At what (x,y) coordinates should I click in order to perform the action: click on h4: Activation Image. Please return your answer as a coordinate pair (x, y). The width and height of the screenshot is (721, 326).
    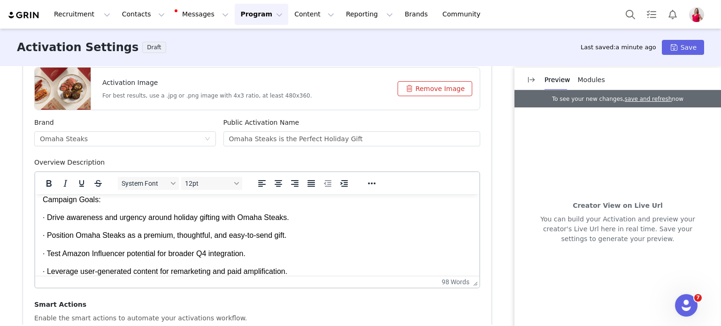
    Looking at the image, I should click on (207, 83).